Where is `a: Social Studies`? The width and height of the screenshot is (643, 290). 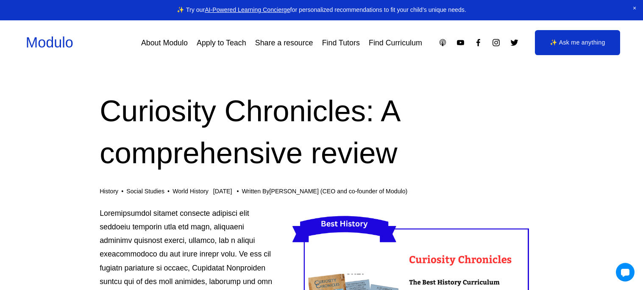 a: Social Studies is located at coordinates (145, 191).